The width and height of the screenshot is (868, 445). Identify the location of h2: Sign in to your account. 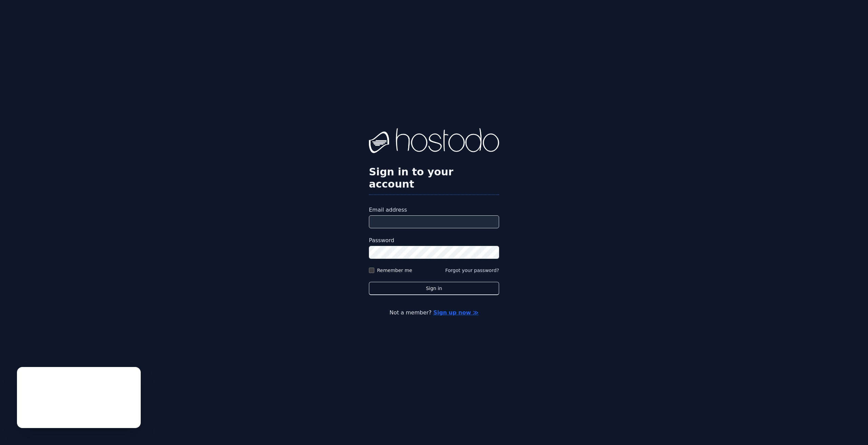
(434, 178).